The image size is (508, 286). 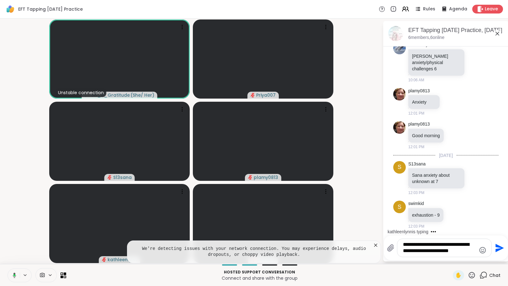 I want to click on p: Hosted support conversation, so click(x=259, y=272).